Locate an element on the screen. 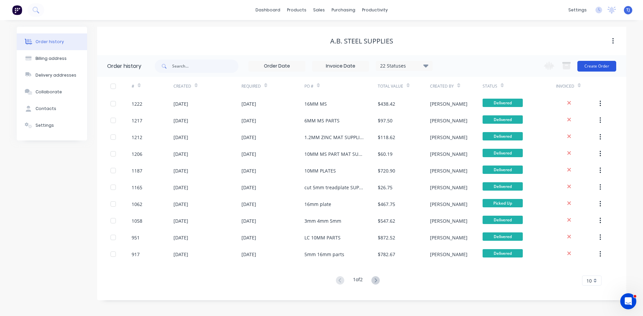 This screenshot has width=643, height=316. div: 1058 is located at coordinates (137, 221).